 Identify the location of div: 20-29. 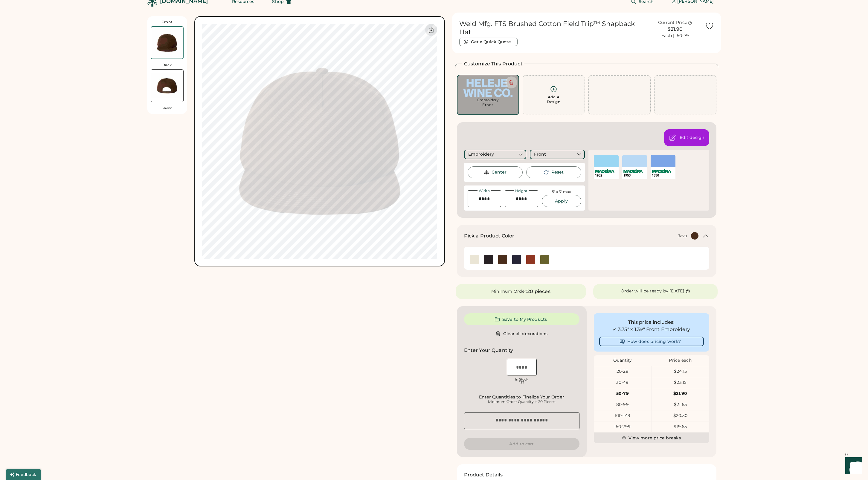
(622, 371).